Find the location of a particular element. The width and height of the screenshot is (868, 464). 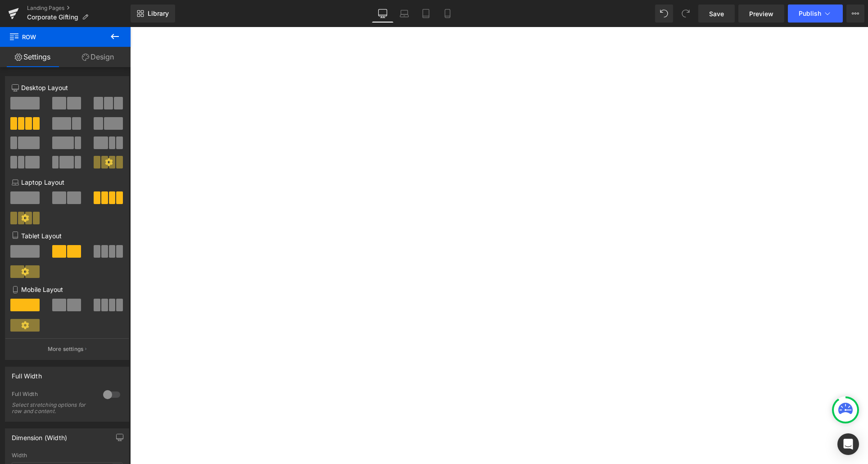

span: Publish is located at coordinates (810, 13).